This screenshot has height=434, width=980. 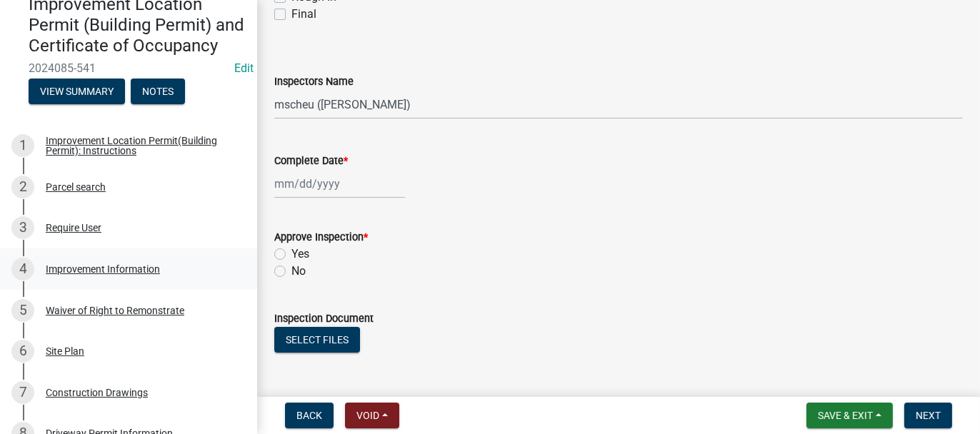 I want to click on label: No, so click(x=299, y=271).